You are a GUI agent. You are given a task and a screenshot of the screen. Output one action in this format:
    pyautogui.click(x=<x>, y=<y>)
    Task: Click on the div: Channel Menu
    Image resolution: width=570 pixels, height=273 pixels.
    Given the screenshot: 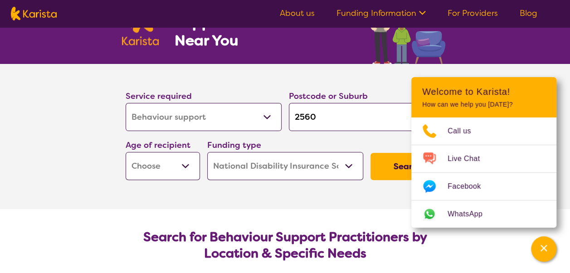 What is the action you would take?
    pyautogui.click(x=484, y=152)
    